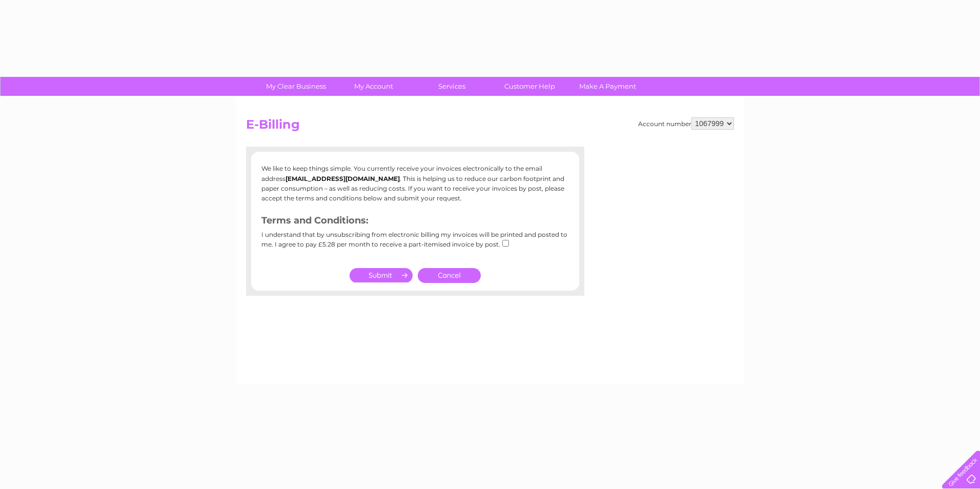  I want to click on input: Submit, so click(381, 275).